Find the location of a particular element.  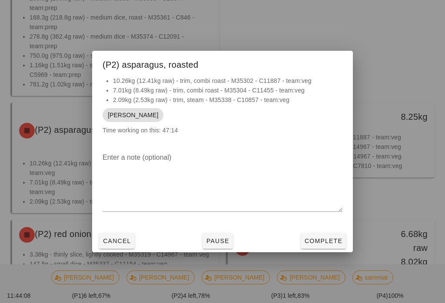

button: Complete is located at coordinates (323, 241).